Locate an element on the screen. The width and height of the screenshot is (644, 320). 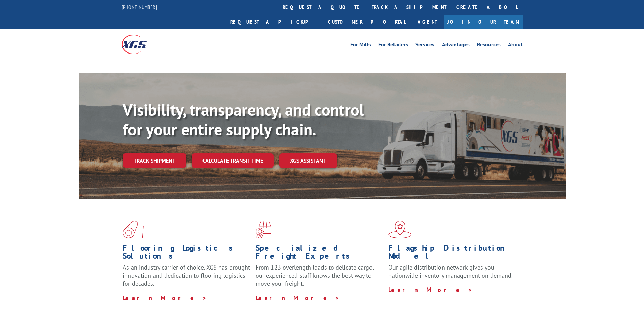
a: Advantages is located at coordinates (456, 46).